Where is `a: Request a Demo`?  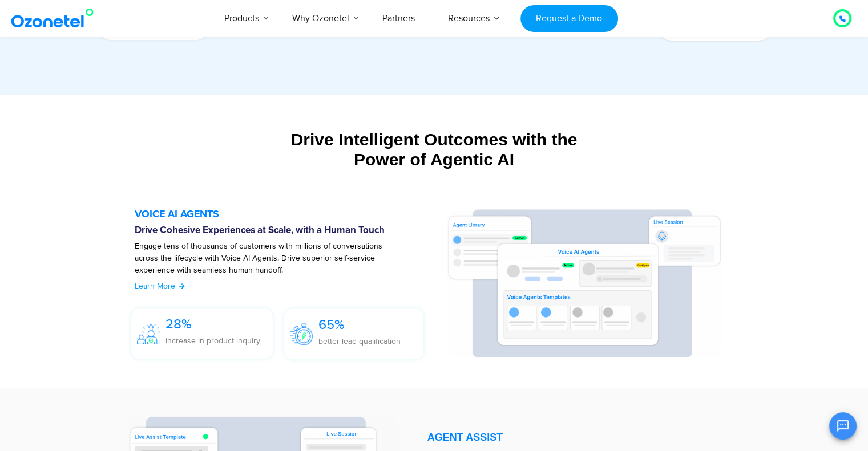 a: Request a Demo is located at coordinates (569, 19).